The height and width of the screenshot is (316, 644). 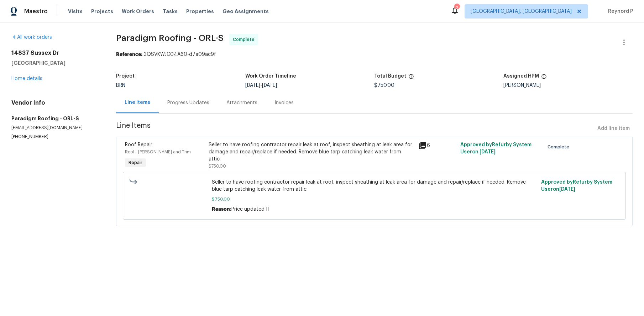 I want to click on div: Invoices, so click(x=284, y=103).